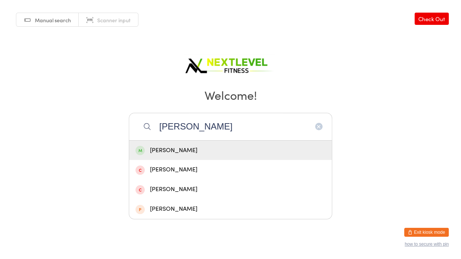  I want to click on img: Next Level Fitness, so click(230, 64).